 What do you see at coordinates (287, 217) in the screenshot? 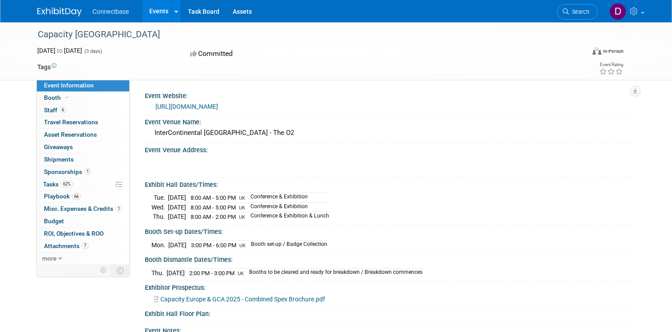
I see `td: Conference & Exhibition & Lunch` at bounding box center [287, 217].